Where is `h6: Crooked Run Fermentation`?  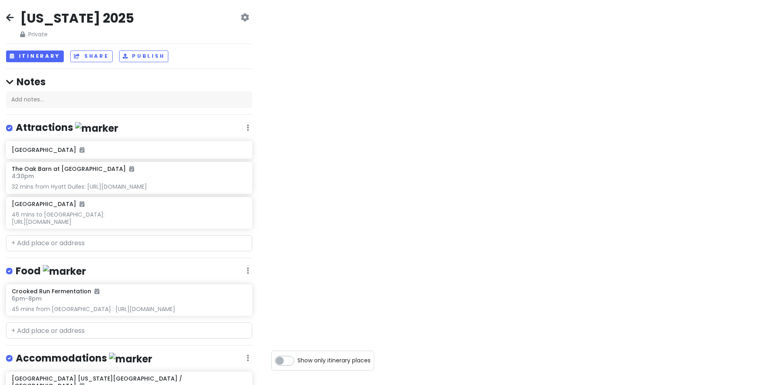 h6: Crooked Run Fermentation is located at coordinates (55, 291).